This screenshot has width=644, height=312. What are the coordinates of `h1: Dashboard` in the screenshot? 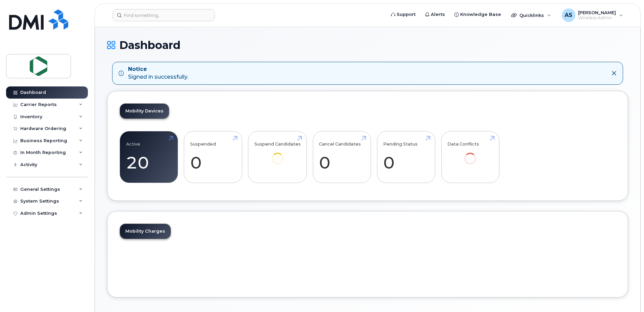 It's located at (368, 45).